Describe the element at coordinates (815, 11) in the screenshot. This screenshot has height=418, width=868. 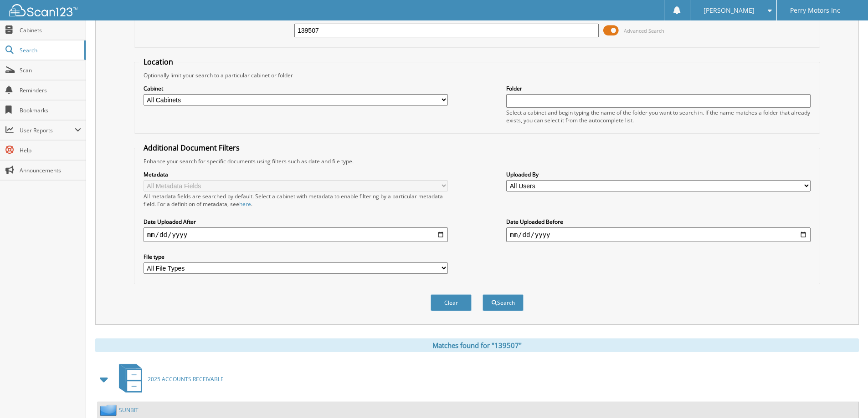
I see `span: Perry Motors Inc` at that location.